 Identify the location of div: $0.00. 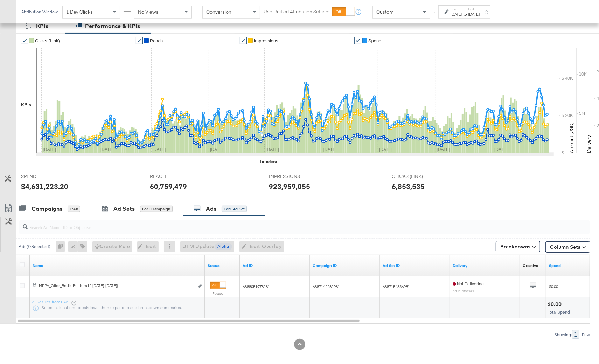
(556, 304).